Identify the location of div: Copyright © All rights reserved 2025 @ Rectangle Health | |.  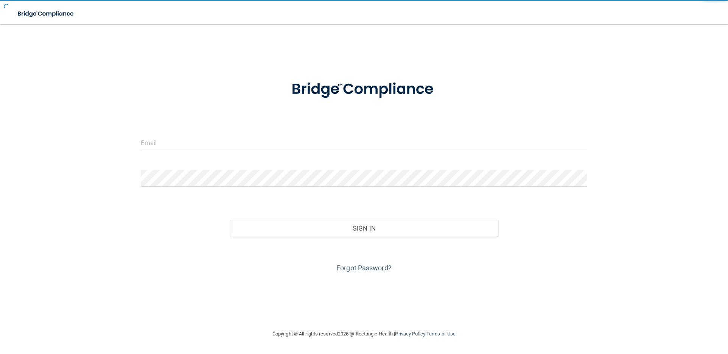
(364, 334).